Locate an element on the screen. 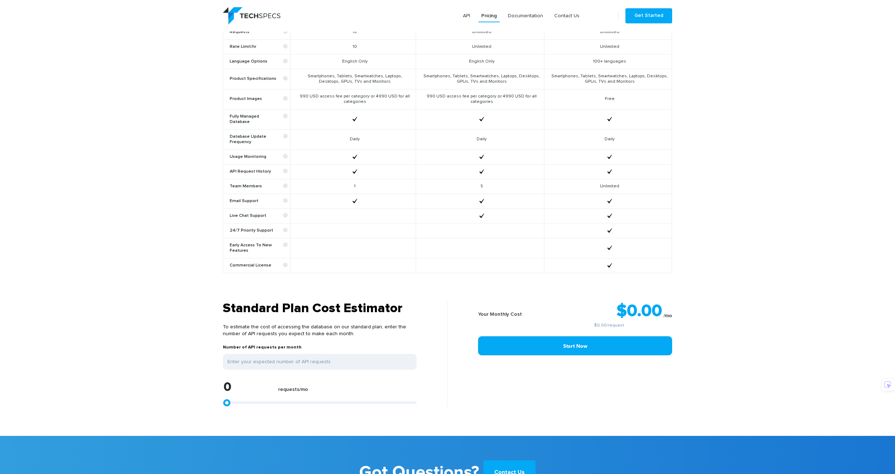 The width and height of the screenshot is (895, 474). b: 24/7 Priority Support is located at coordinates (258, 230).